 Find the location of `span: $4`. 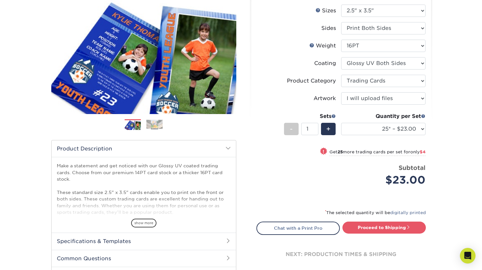

span: $4 is located at coordinates (423, 152).